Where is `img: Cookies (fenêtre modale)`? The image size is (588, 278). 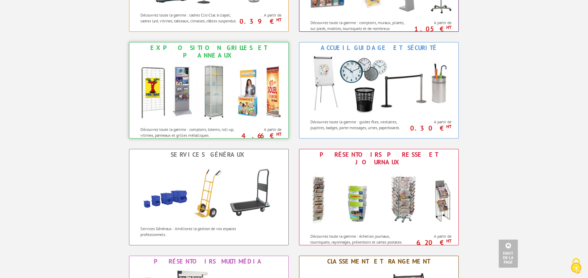
img: Cookies (fenêtre modale) is located at coordinates (576, 266).